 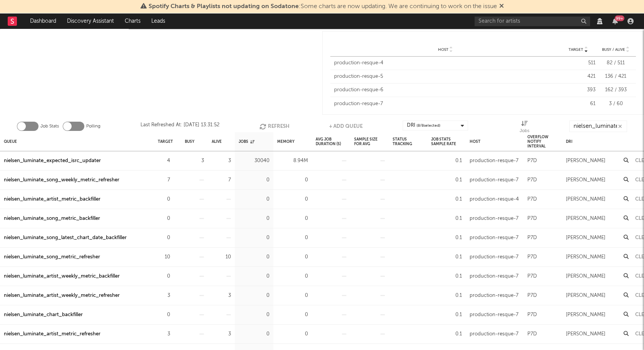 What do you see at coordinates (52, 219) in the screenshot?
I see `a: nielsen_luminate_song_metric_backfiller` at bounding box center [52, 219].